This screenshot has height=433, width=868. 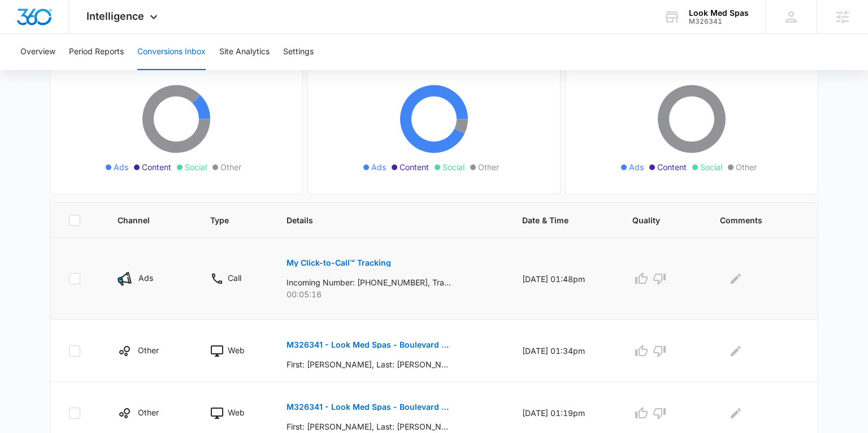 What do you see at coordinates (158, 70) in the screenshot?
I see `div: Keywords by Traffic` at bounding box center [158, 70].